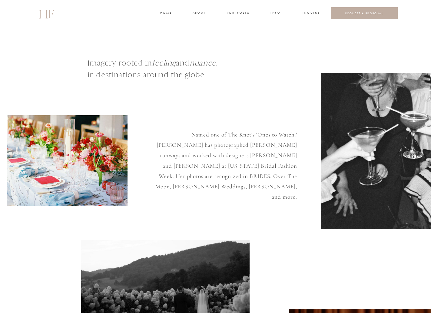  Describe the element at coordinates (311, 13) in the screenshot. I see `h3: INQUIRE` at that location.